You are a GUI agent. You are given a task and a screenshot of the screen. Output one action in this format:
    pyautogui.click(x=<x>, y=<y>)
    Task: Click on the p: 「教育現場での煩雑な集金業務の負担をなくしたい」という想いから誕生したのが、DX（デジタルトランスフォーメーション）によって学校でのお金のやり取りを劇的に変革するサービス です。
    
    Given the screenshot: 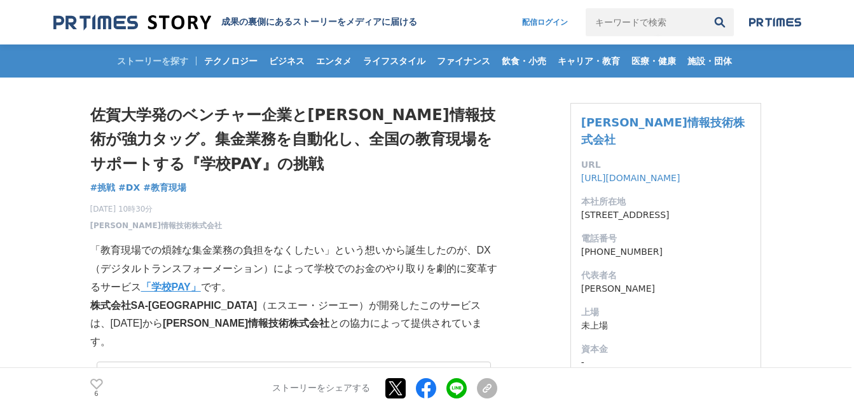 What is the action you would take?
    pyautogui.click(x=294, y=269)
    